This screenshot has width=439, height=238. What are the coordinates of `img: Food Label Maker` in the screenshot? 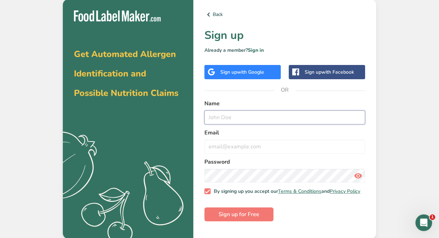 It's located at (117, 16).